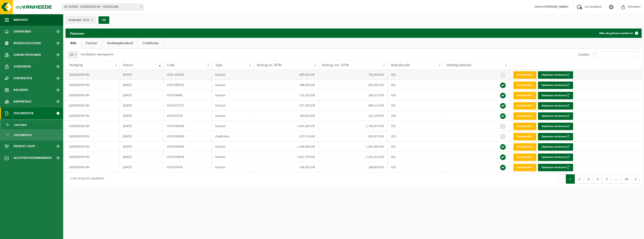  Describe the element at coordinates (76, 65) in the screenshot. I see `span: Vestiging` at that location.